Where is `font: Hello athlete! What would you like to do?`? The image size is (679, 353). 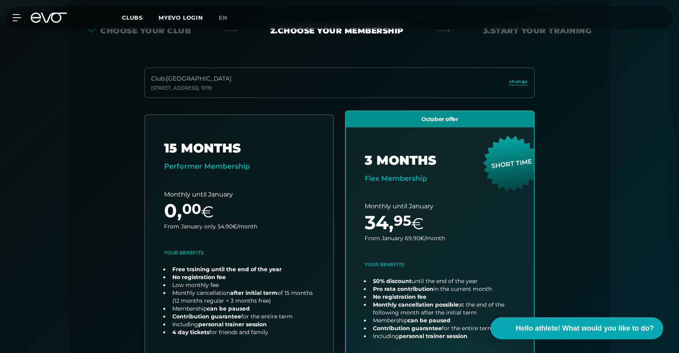
font: Hello athlete! What would you like to do? is located at coordinates (585, 329).